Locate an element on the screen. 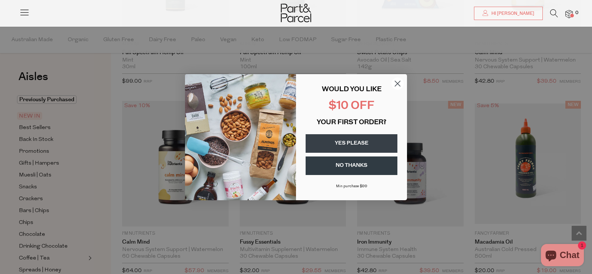  span: 0 is located at coordinates (577, 13).